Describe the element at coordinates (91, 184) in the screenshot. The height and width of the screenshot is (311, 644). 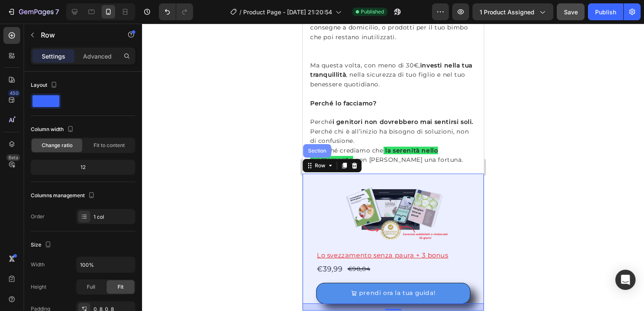
I see `img: gempages_577564052125909778-e8deab1b-5412-4ccb-b614-4fbc4c25287f.png` at that location.